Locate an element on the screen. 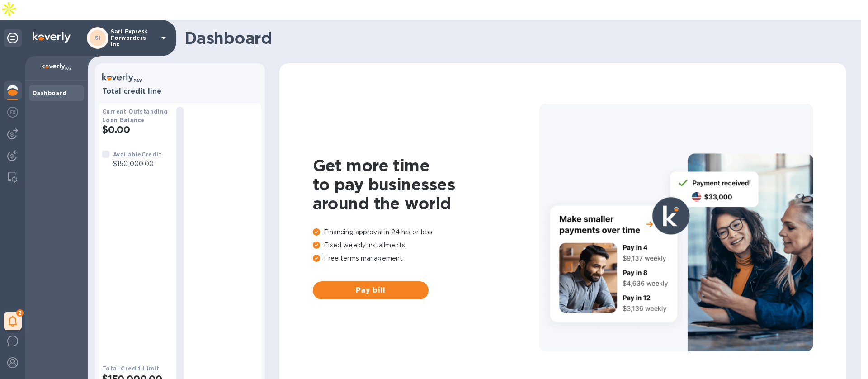  p: Fixed weekly installments. is located at coordinates (426, 245).